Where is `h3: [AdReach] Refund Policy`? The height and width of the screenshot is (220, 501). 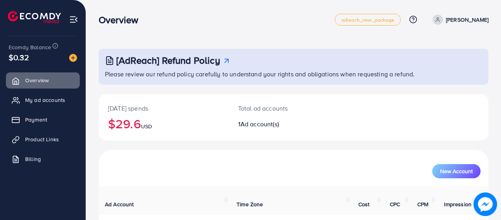 h3: [AdReach] Refund Policy is located at coordinates (168, 60).